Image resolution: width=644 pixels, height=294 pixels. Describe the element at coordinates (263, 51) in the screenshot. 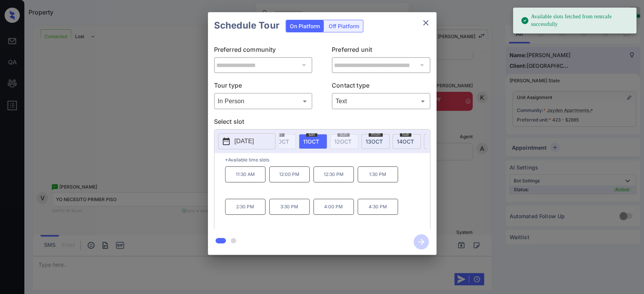

I see `p: Preferred community` at that location.